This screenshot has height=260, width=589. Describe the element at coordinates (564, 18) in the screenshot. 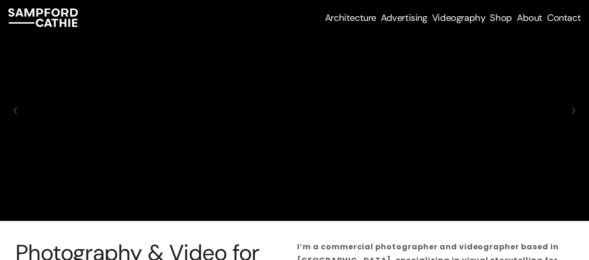

I see `a: Contact` at that location.